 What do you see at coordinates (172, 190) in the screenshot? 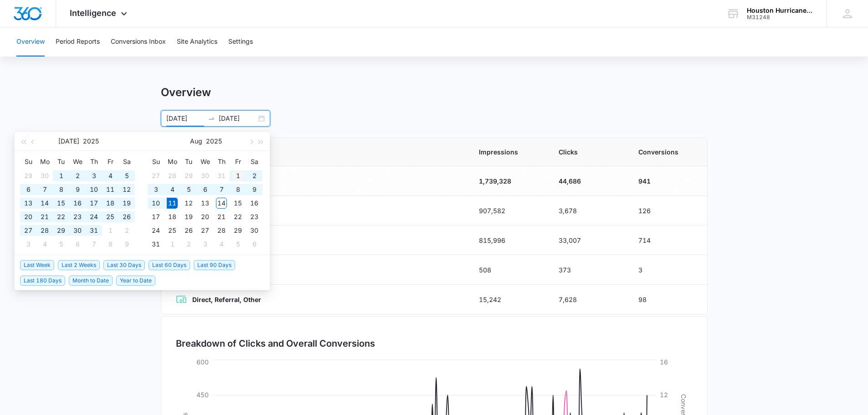
I see `td: 2025-08-04` at bounding box center [172, 190].